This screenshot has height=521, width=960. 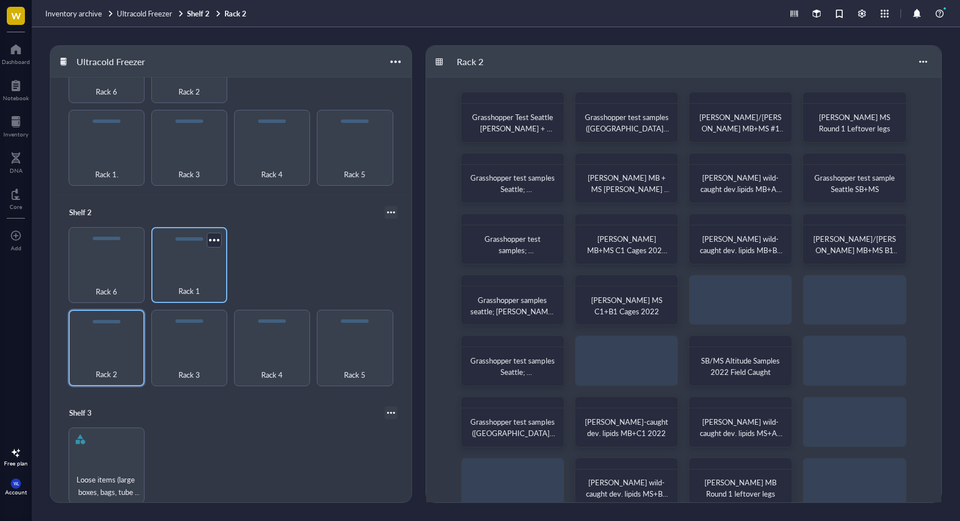 I want to click on span: Rack 1., so click(x=107, y=175).